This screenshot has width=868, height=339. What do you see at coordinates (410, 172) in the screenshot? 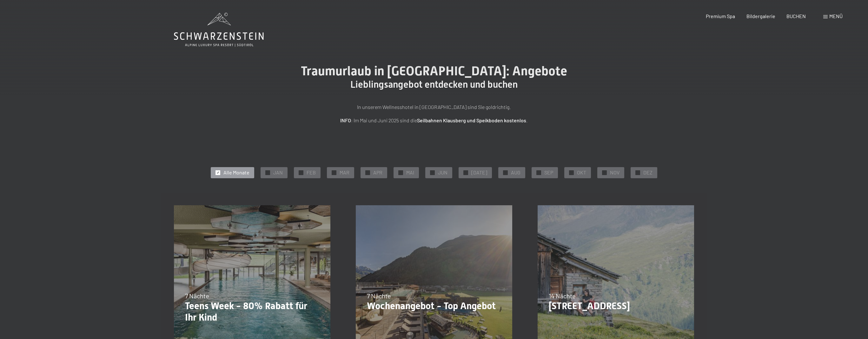
I see `span: MAI` at bounding box center [410, 172].